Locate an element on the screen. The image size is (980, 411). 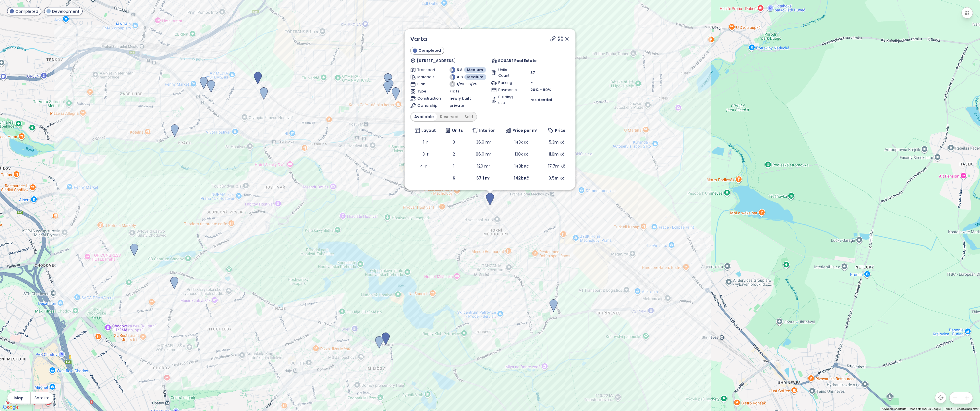
span: 138k Kč is located at coordinates (522, 154).